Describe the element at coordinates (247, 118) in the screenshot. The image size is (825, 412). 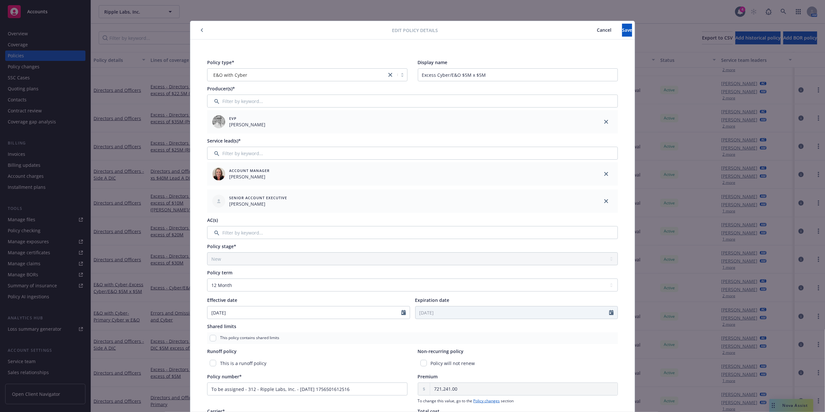
I see `span: EVP` at that location.